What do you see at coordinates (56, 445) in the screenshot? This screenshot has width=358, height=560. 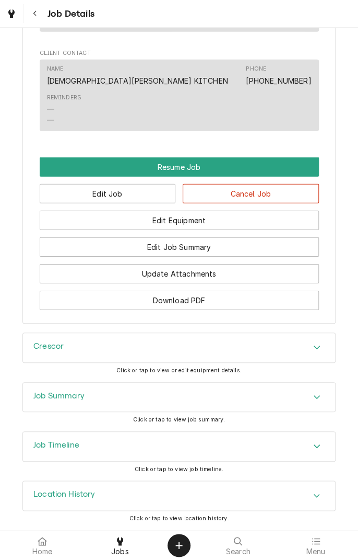 I see `h3: Job Timeline` at bounding box center [56, 445].